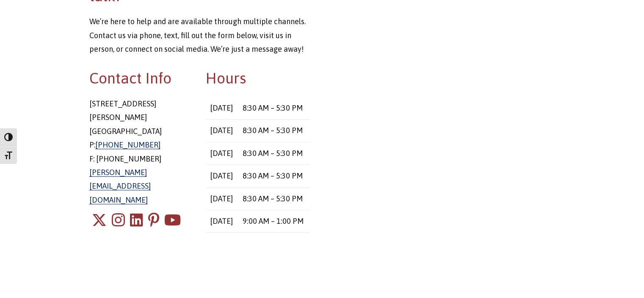  I want to click on a: Instagram, so click(118, 220).